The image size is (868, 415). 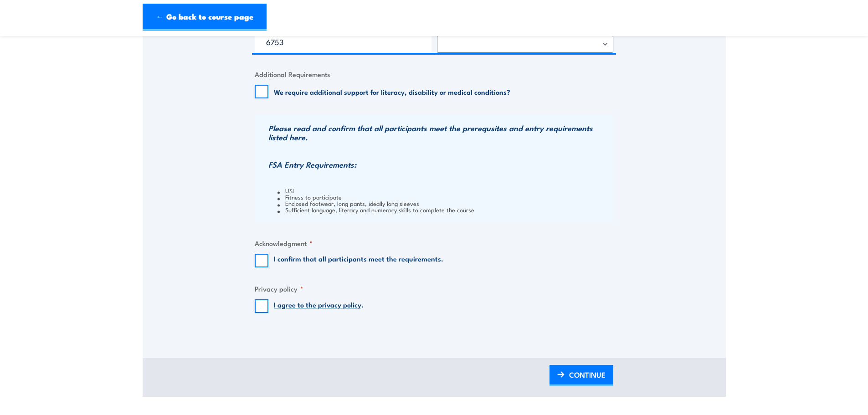 What do you see at coordinates (279, 289) in the screenshot?
I see `legend: Privacy policy` at bounding box center [279, 289].